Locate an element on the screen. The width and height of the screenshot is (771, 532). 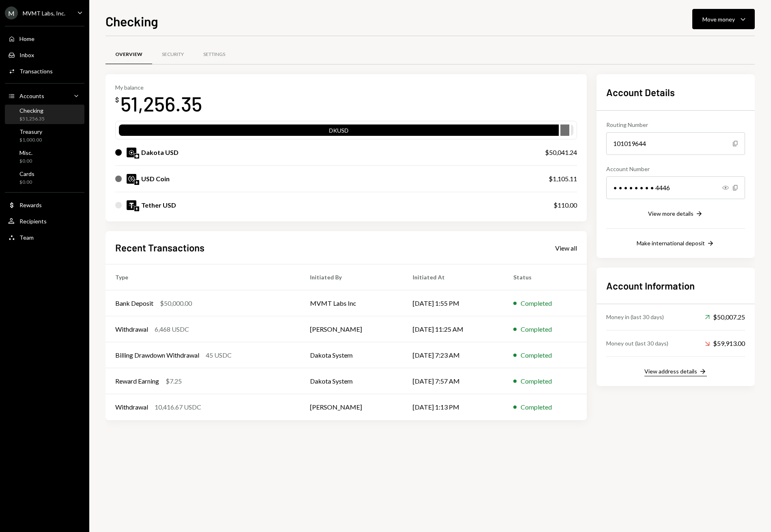
div: View all is located at coordinates (566, 248).